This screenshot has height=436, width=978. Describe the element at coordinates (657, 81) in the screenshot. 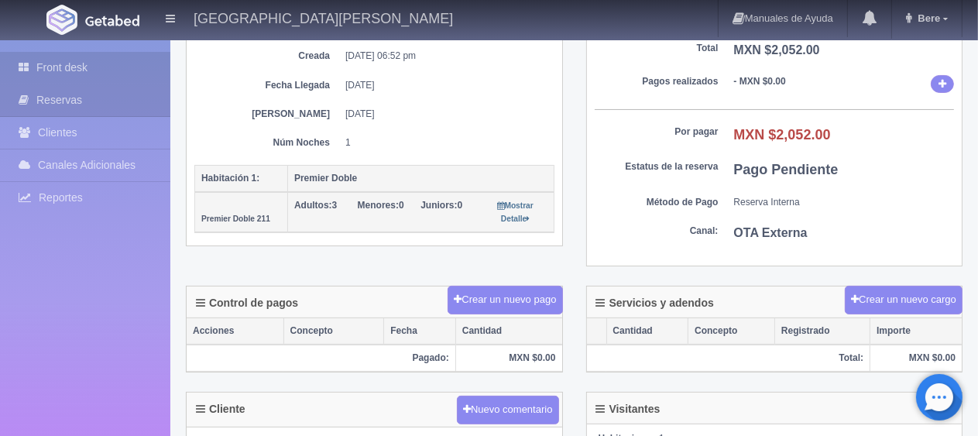

I see `dt: Pagos realizados` at that location.